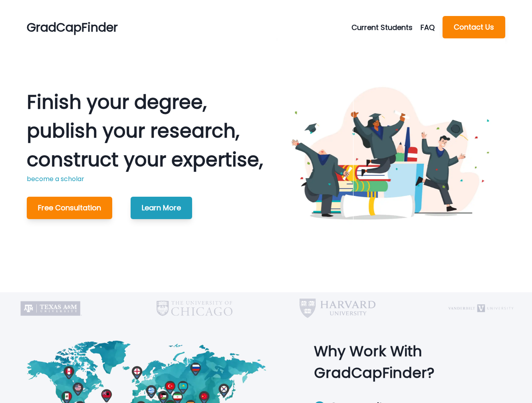  What do you see at coordinates (386, 27) in the screenshot?
I see `button: Current Students` at bounding box center [386, 27].